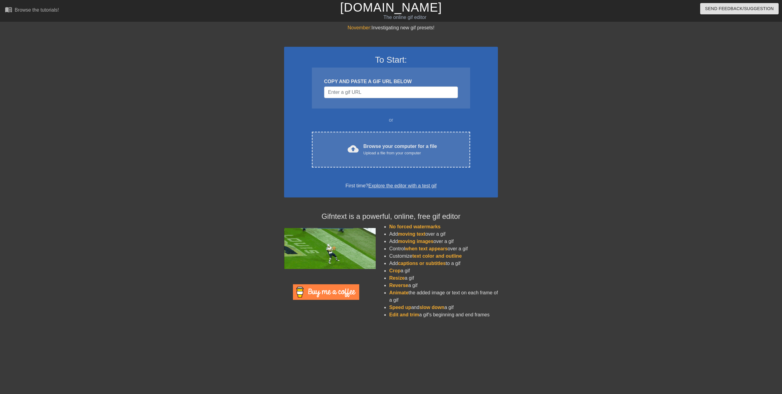 This screenshot has height=394, width=782. Describe the element at coordinates (404, 314) in the screenshot. I see `span: Edit and trim` at that location.